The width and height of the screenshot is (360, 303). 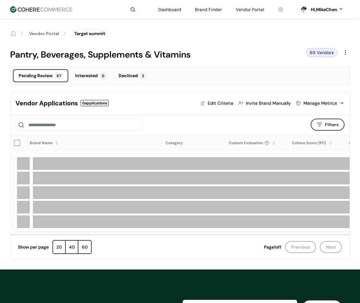 I want to click on div: Cohere Score (RTI), so click(x=309, y=143).